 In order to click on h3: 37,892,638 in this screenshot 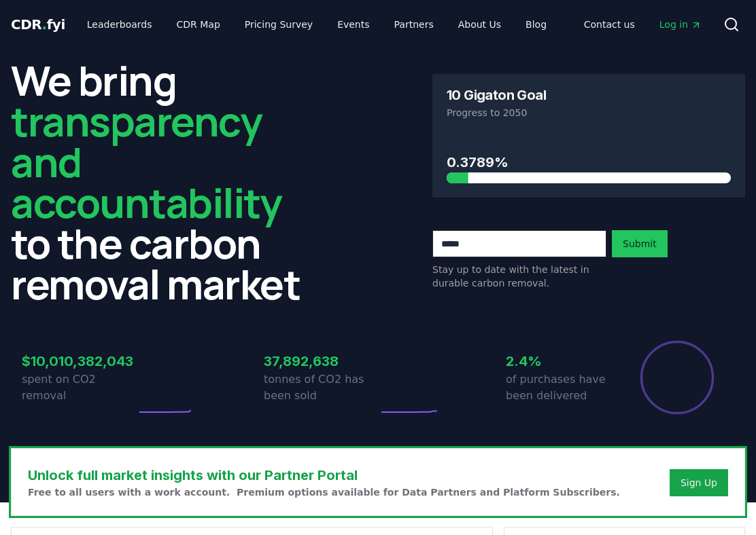, I will do `click(321, 362)`.